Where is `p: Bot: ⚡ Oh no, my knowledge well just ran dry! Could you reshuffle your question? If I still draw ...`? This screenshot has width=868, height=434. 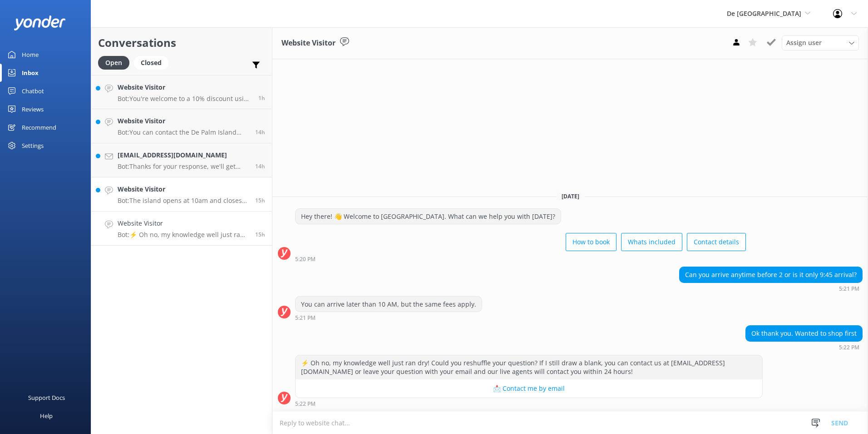
p: Bot: ⚡ Oh no, my knowledge well just ran dry! Could you reshuffle your question? If I still draw ... is located at coordinates (183, 234).